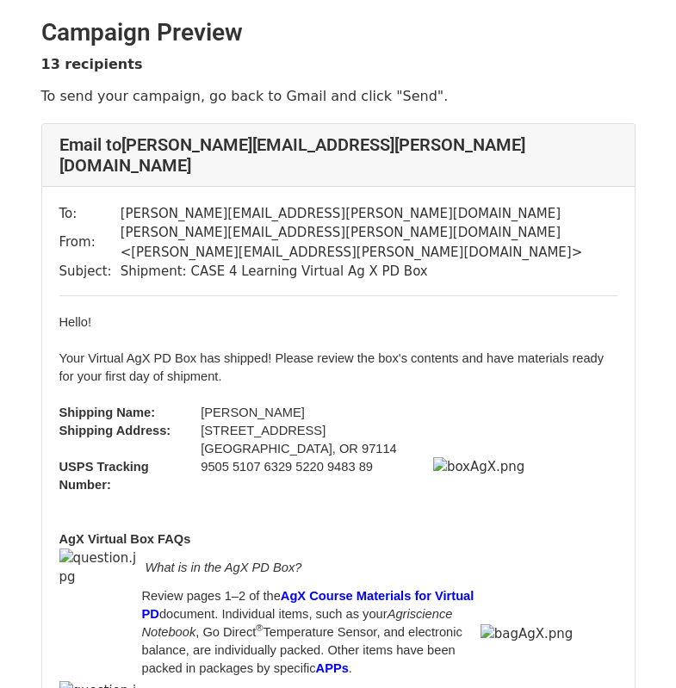 Image resolution: width=676 pixels, height=688 pixels. I want to click on b: Shipping Address:, so click(115, 430).